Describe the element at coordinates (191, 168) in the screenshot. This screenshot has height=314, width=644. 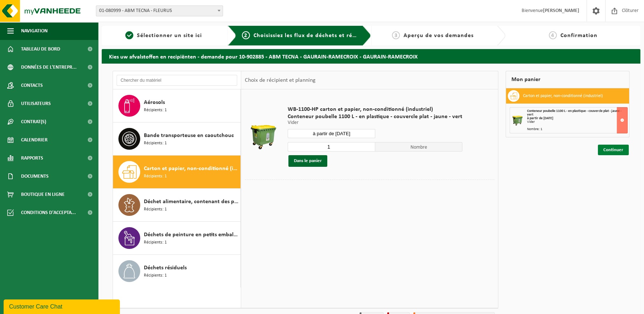
I see `span: Carton et papier, non-conditionné (industriel)` at that location.